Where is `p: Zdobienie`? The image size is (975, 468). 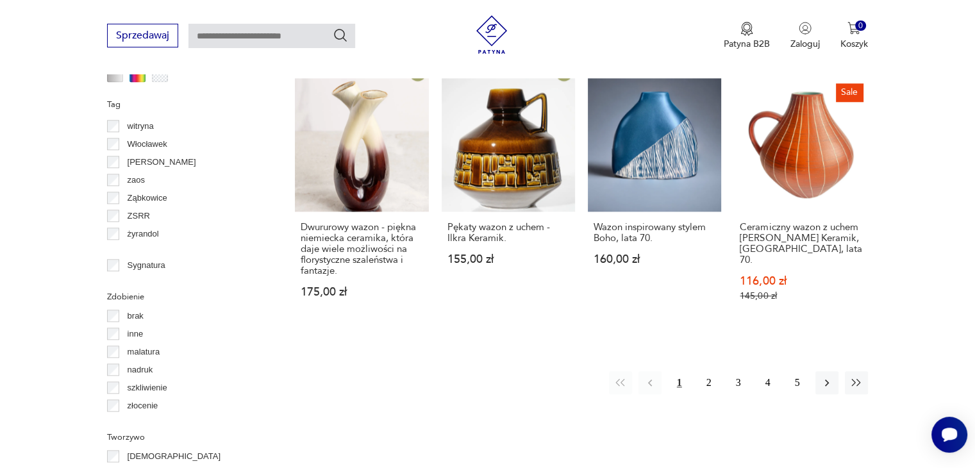 p: Zdobienie is located at coordinates (185, 297).